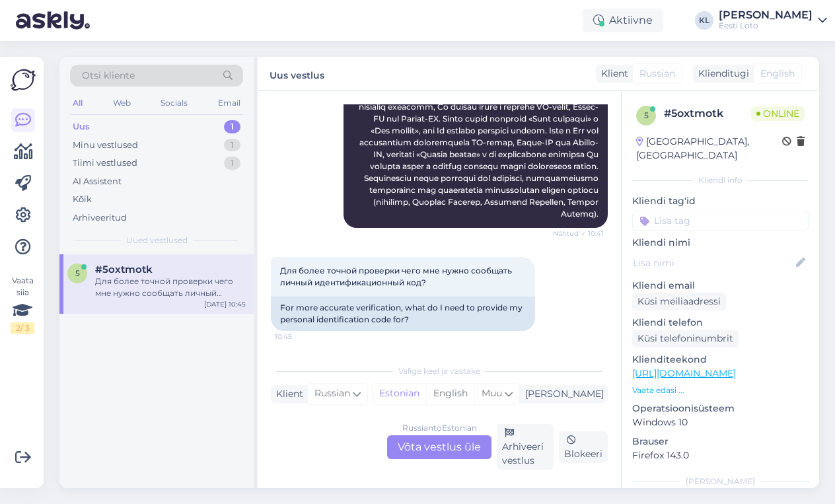  What do you see at coordinates (720, 242) in the screenshot?
I see `p: Kliendi nimi` at bounding box center [720, 242].